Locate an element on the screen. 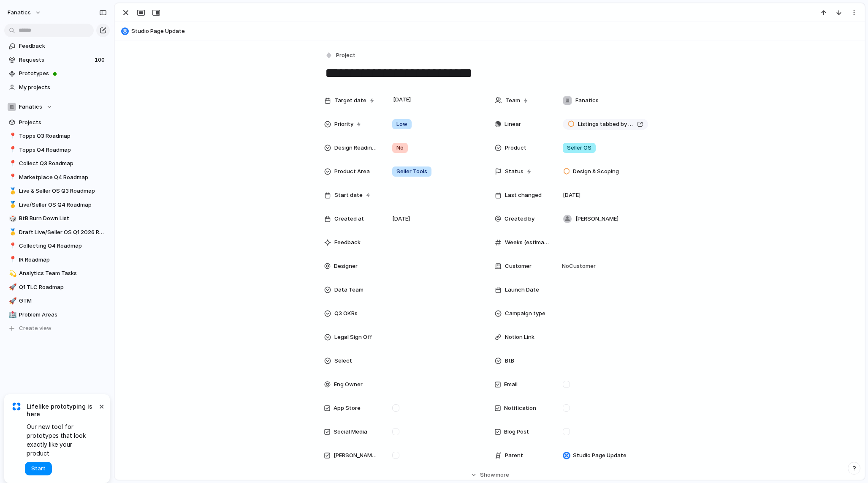  span: Live & Seller OS Q3 Roadmap is located at coordinates (63, 191).